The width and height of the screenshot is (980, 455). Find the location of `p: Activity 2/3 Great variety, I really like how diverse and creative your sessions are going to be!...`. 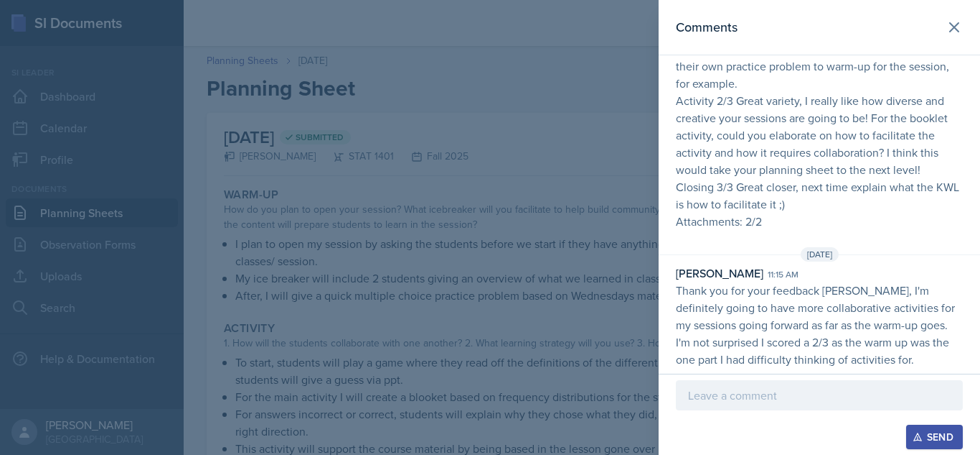

p: Activity 2/3 Great variety, I really like how diverse and creative your sessions are going to be!... is located at coordinates (819, 135).